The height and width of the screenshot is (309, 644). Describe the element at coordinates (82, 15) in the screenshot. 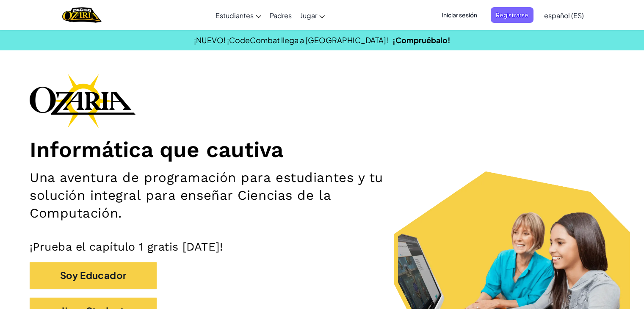

I see `a: Ozaria by CodeCombat logo` at that location.